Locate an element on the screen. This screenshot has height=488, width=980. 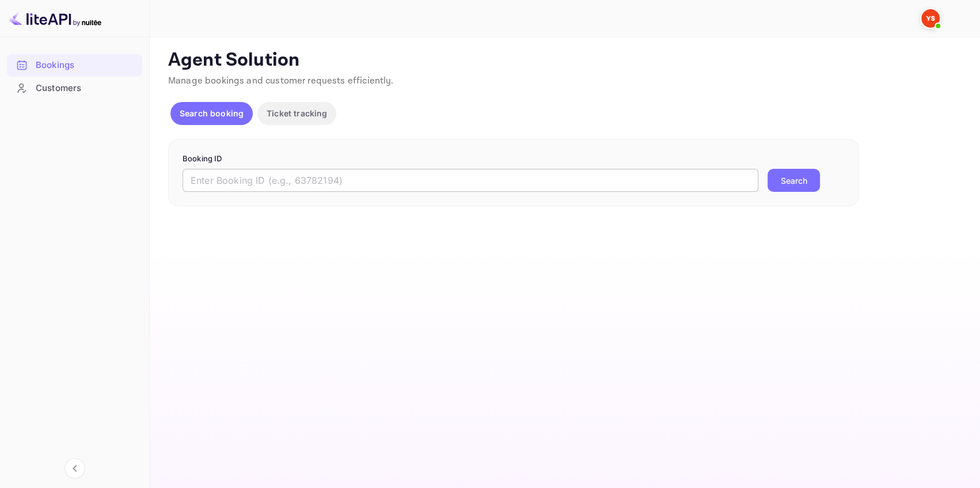
p: Search booking is located at coordinates (211, 113).